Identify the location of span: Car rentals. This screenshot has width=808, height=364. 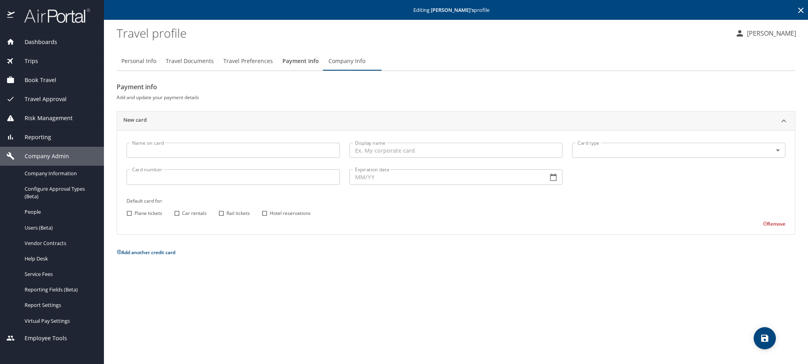
(194, 214).